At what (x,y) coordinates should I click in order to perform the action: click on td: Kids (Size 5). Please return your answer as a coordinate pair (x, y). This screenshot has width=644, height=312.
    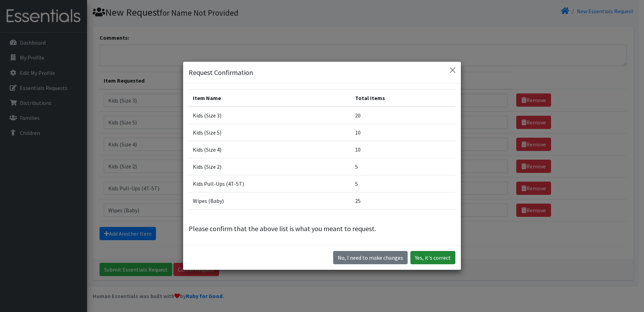
    Looking at the image, I should click on (270, 132).